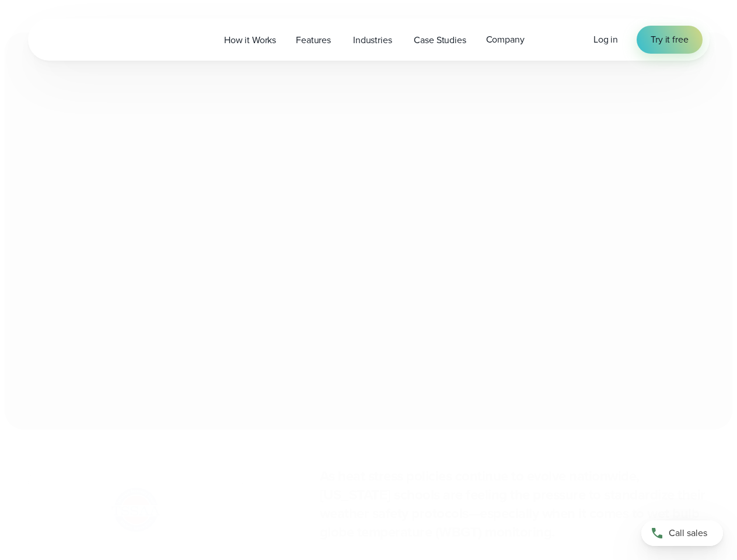 Image resolution: width=737 pixels, height=560 pixels. Describe the element at coordinates (669, 40) in the screenshot. I see `span: Try it free` at that location.